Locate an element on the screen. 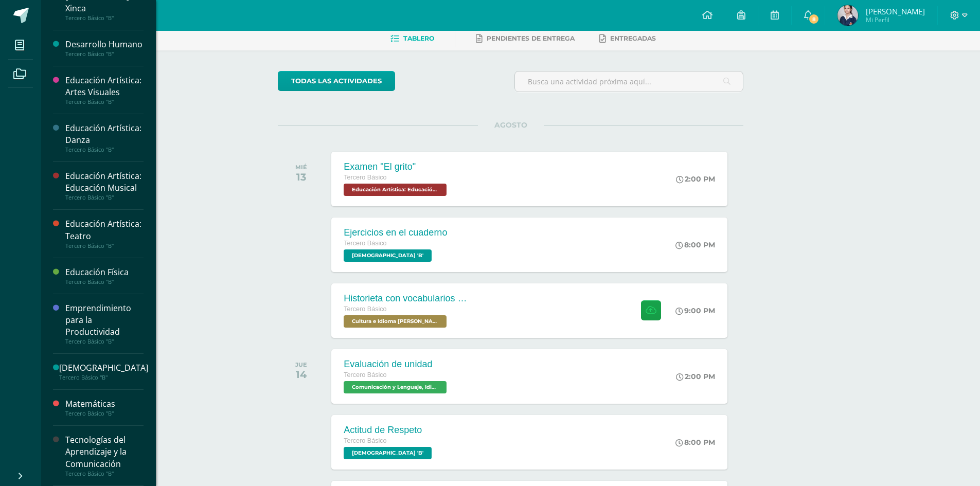  div: Matemáticas is located at coordinates (105, 403).